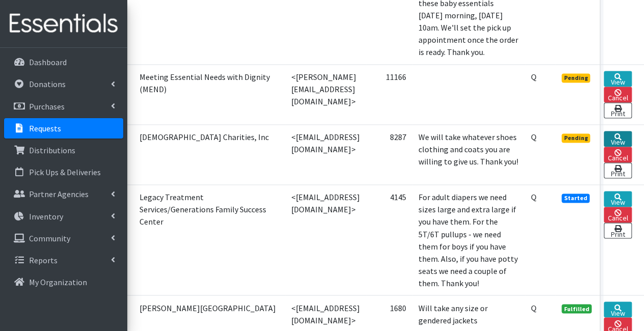 The height and width of the screenshot is (331, 644). Describe the element at coordinates (46, 216) in the screenshot. I see `p: Inventory` at that location.